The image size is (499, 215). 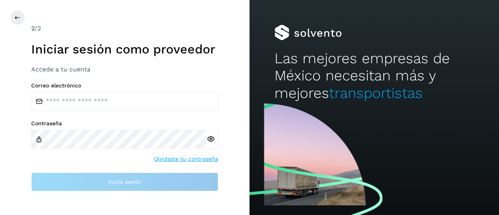 What do you see at coordinates (125, 85) in the screenshot?
I see `label: Correo electrónico` at bounding box center [125, 85].